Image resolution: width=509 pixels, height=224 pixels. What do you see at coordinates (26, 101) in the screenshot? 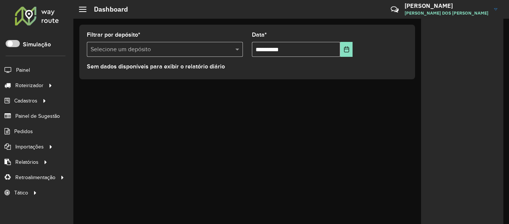
I see `span: Cadastros` at bounding box center [26, 101].